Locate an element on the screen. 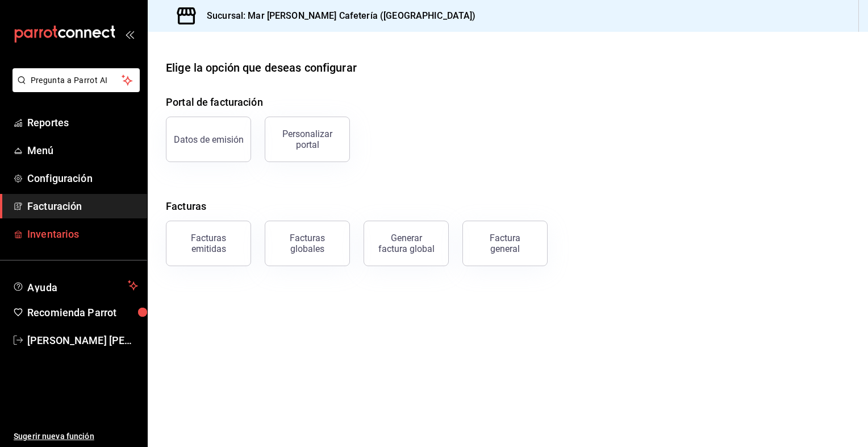 The image size is (868, 447). span: Inventarios is located at coordinates (82, 234).